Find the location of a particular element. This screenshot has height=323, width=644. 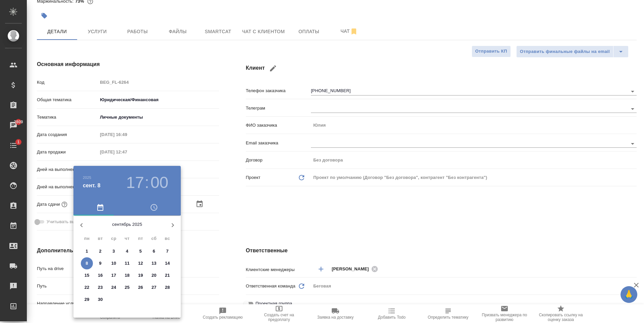

p: 11 is located at coordinates (127, 263).